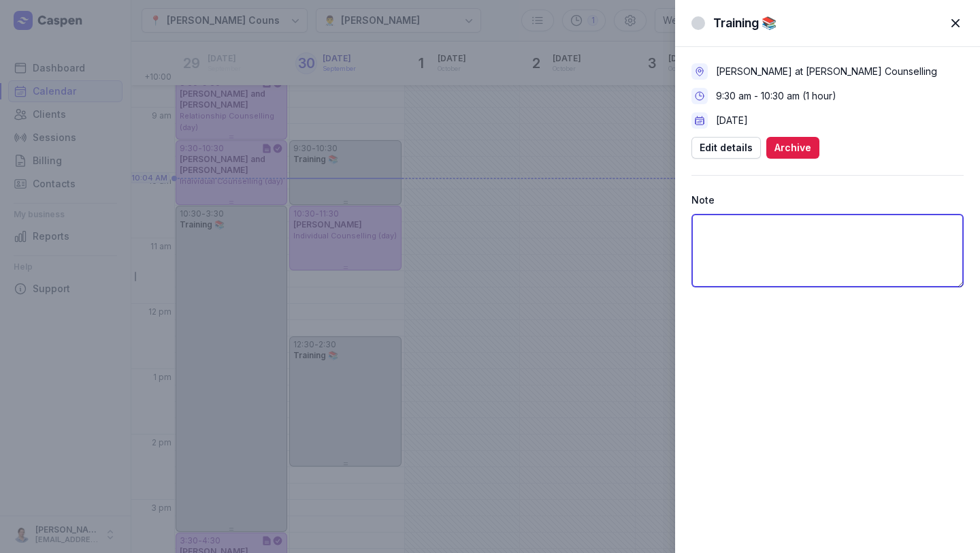 This screenshot has width=980, height=553. What do you see at coordinates (776, 96) in the screenshot?
I see `div: 9:30 am - 10:30 am (1 hour)` at bounding box center [776, 96].